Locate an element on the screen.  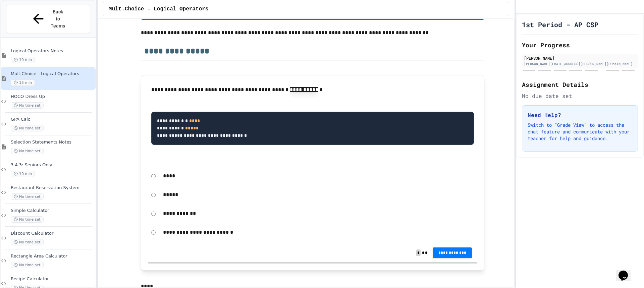
span: 3.4.3: Seniors Only is located at coordinates (52, 165).